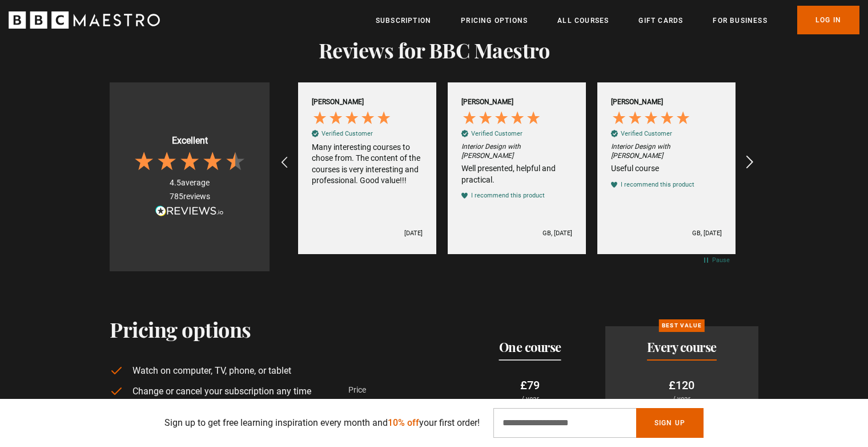 The height and width of the screenshot is (447, 868). Describe the element at coordinates (190, 212) in the screenshot. I see `a: Read more reviews on REVIEWS.io` at that location.